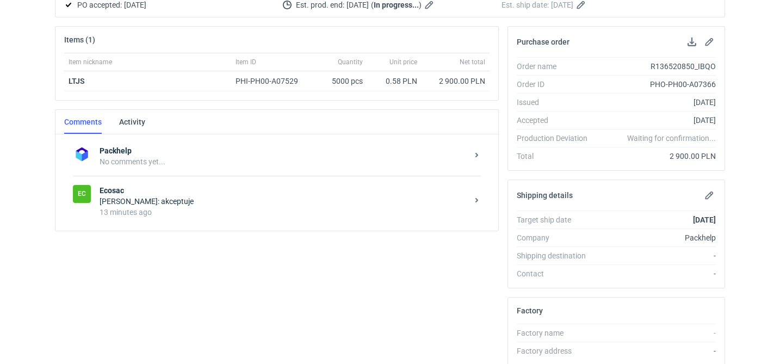 This screenshot has width=780, height=364. What do you see at coordinates (77, 81) in the screenshot?
I see `a: LTJS` at bounding box center [77, 81].